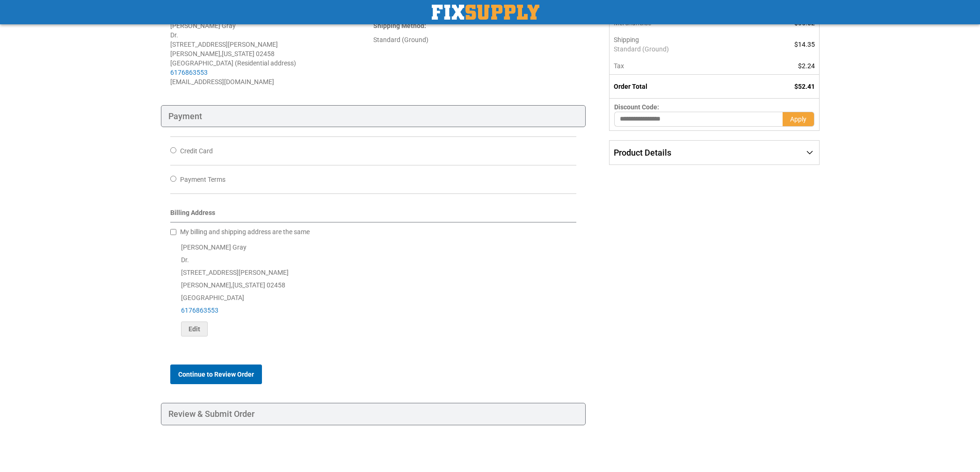 This screenshot has width=980, height=472. Describe the element at coordinates (805, 23) in the screenshot. I see `span: $35.82` at that location.